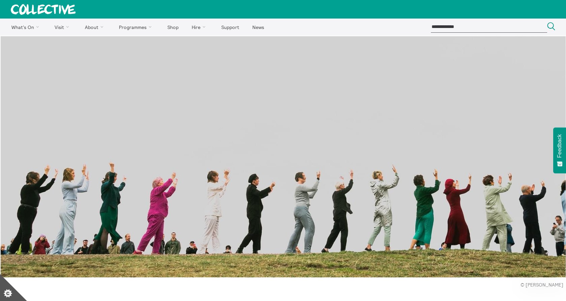 This screenshot has width=566, height=301. What do you see at coordinates (173, 27) in the screenshot?
I see `a: Shop` at bounding box center [173, 27].